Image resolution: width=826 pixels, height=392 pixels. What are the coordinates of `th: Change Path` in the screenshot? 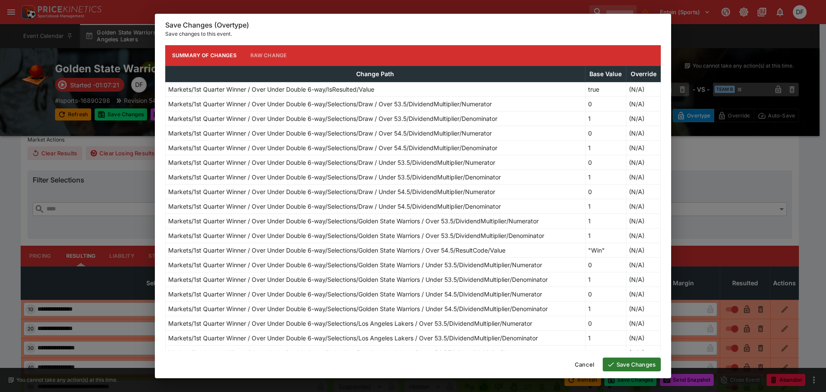 It's located at (376, 74).